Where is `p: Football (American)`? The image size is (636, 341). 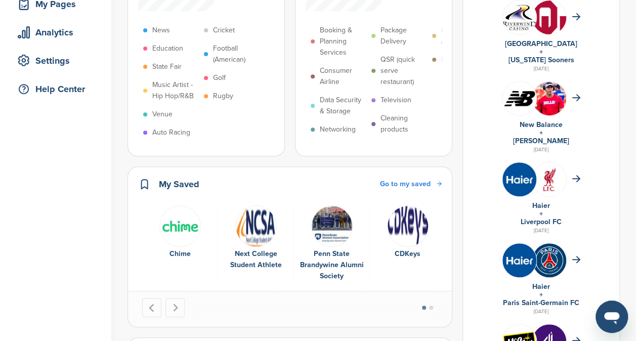
p: Football (American) is located at coordinates (236, 54).